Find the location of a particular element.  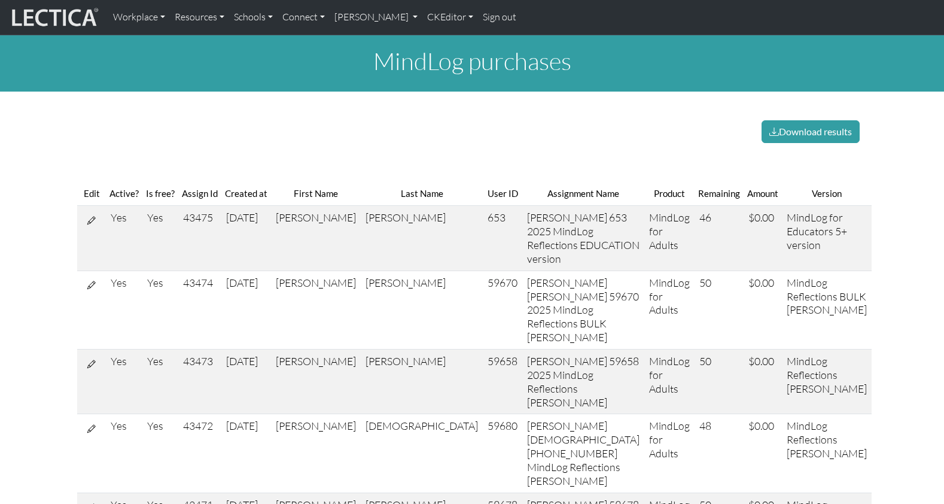

th: First Name is located at coordinates (316, 193).